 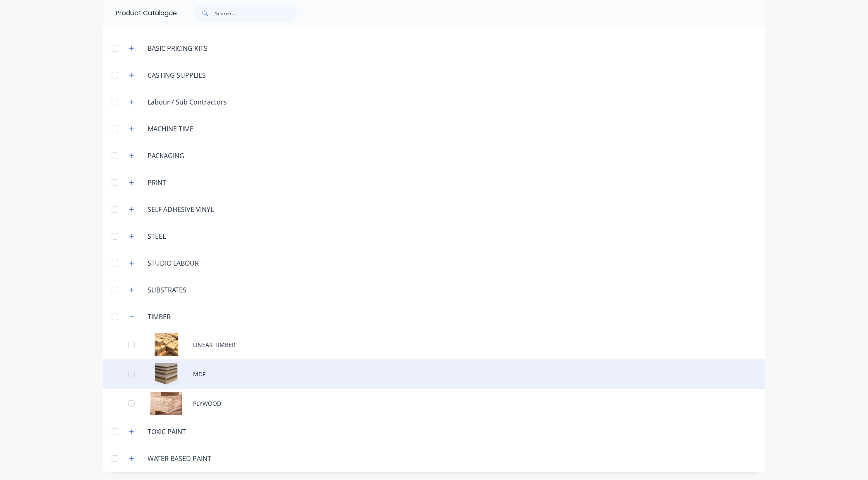 What do you see at coordinates (179, 459) in the screenshot?
I see `div: WATER BASED PAINT` at bounding box center [179, 459].